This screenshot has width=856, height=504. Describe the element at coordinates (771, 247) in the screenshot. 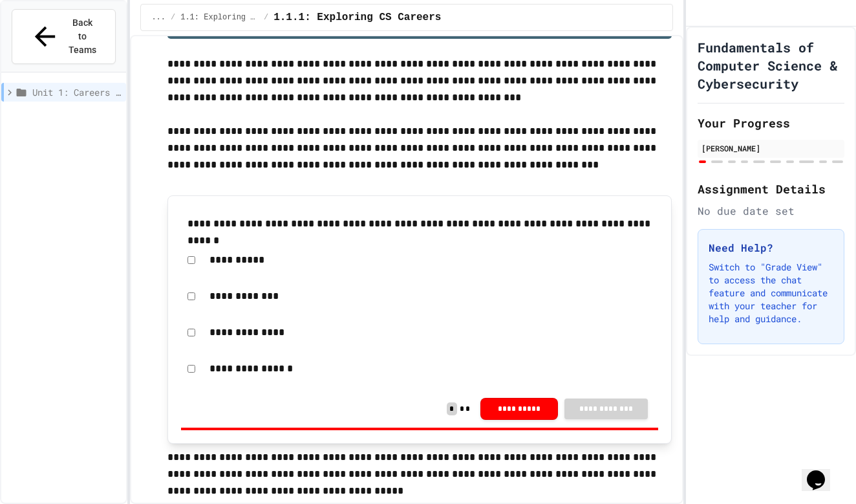

I see `h3: Need Help?` at that location.